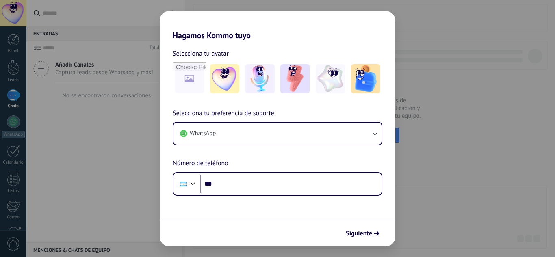 The width and height of the screenshot is (555, 257). What do you see at coordinates (200, 164) in the screenshot?
I see `span: Número de teléfono` at bounding box center [200, 164].